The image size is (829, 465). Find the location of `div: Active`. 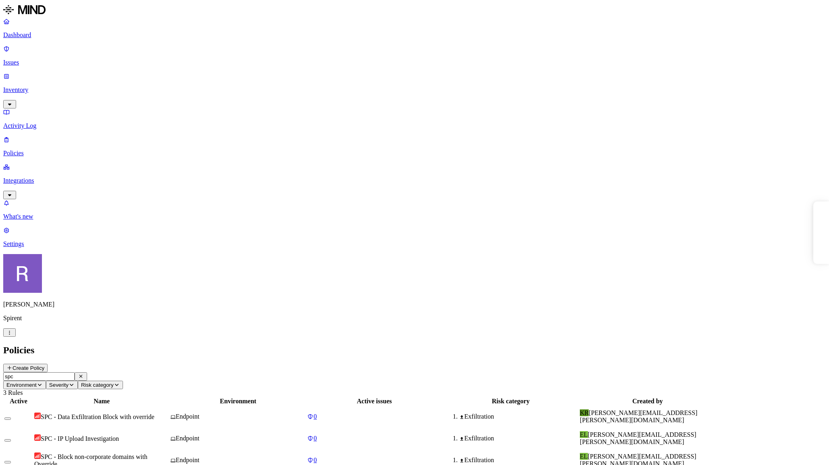

div: Active is located at coordinates (19, 401).